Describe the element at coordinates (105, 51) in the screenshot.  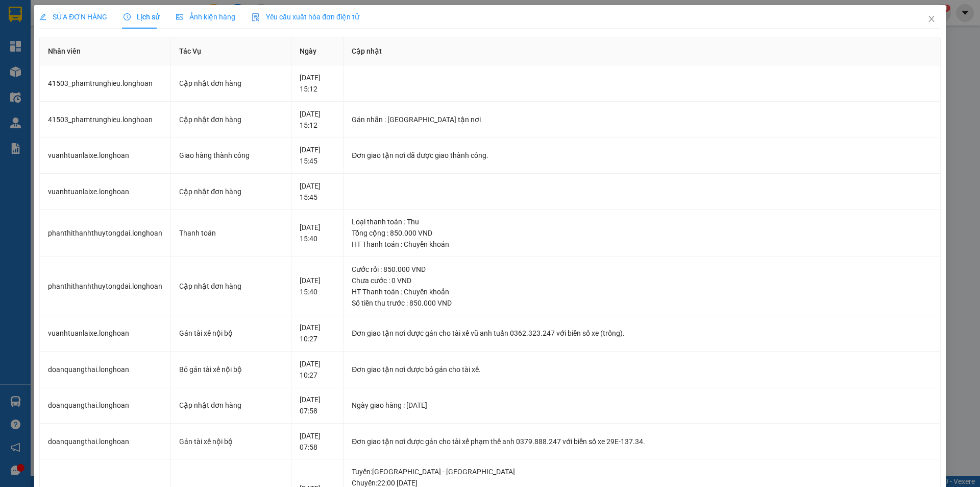
I see `th: Nhân viên` at that location.